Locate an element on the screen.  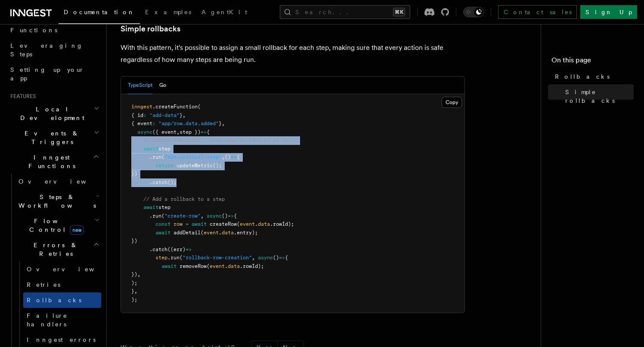
span: Errors & Retries is located at coordinates (54, 250).